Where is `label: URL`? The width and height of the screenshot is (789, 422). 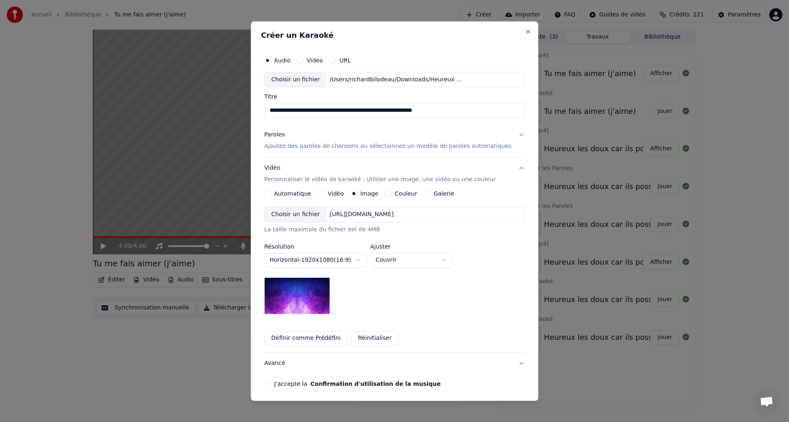
label: URL is located at coordinates (345, 60).